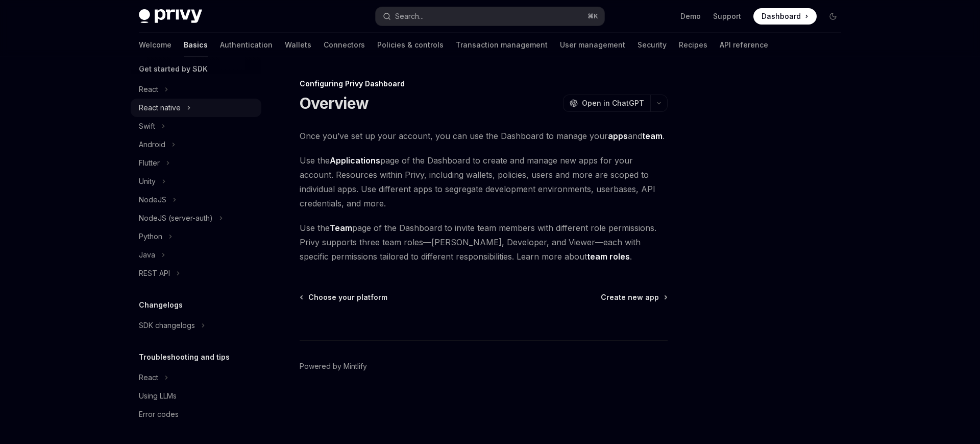 The image size is (980, 444). I want to click on div: NodeJS (server-auth), so click(175, 218).